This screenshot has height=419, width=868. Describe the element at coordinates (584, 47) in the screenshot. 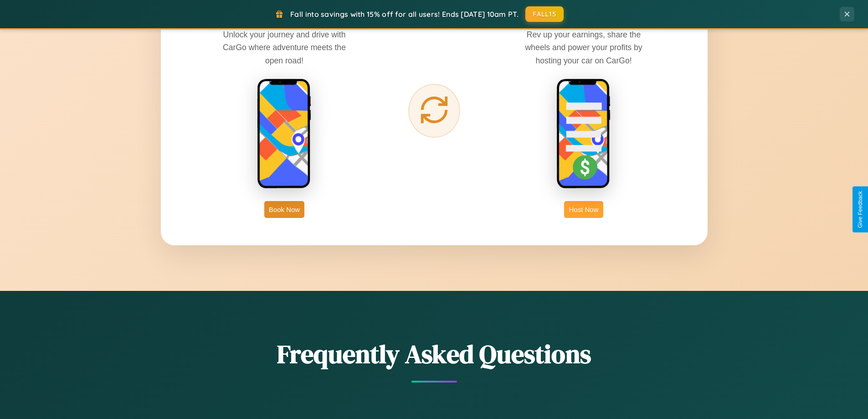

I see `p: Rev up your earnings, share the wheels and power your profits by hosting your car on CarGo!` at that location.